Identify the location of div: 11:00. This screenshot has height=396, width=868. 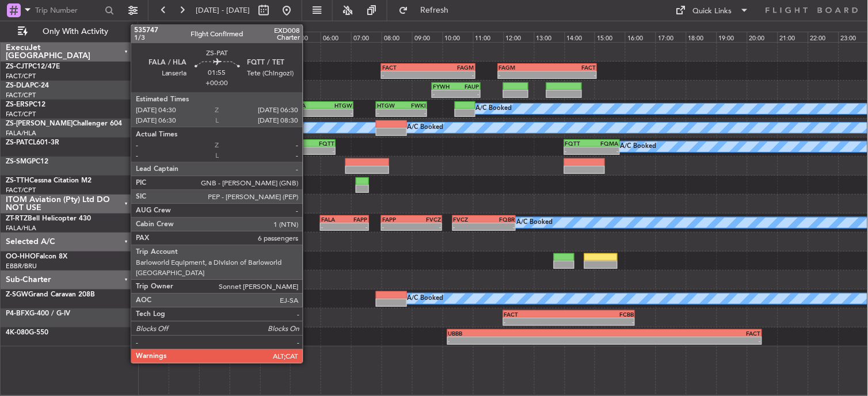
(488, 37).